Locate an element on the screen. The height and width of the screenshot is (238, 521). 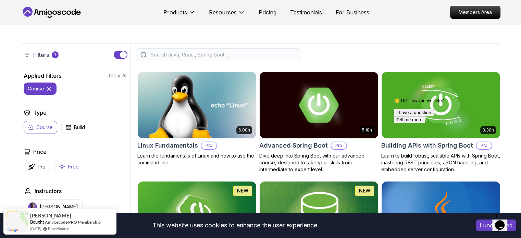
a: Advanced Spring Boot card5.18hAdvanced Spring BootProDive deep into Spring Boot with our advanced... is located at coordinates (319, 122).